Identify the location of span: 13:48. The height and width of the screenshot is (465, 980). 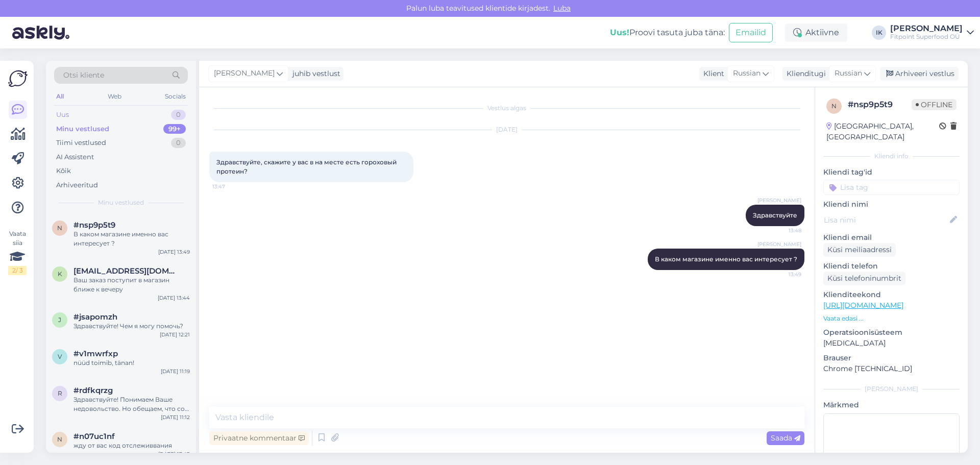
(782, 230).